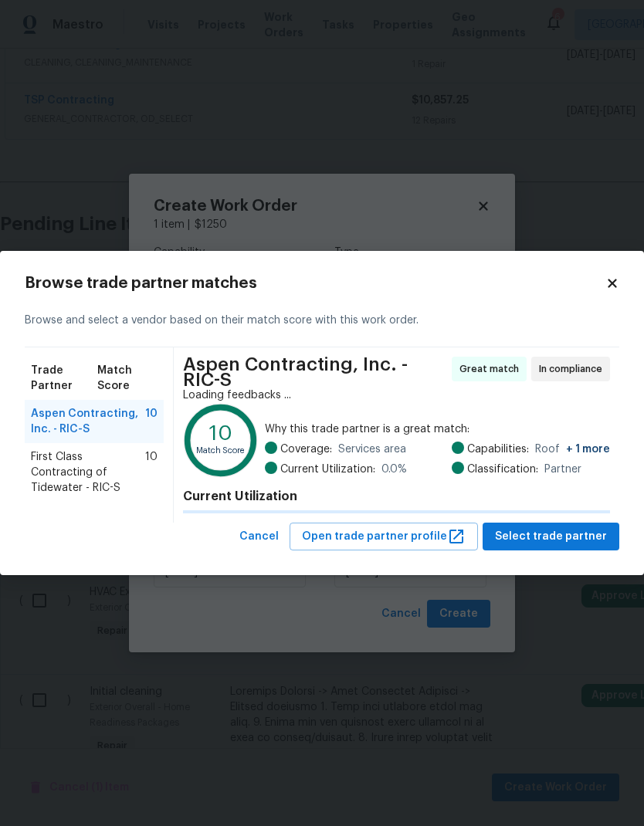  I want to click on span: Coverage:, so click(306, 450).